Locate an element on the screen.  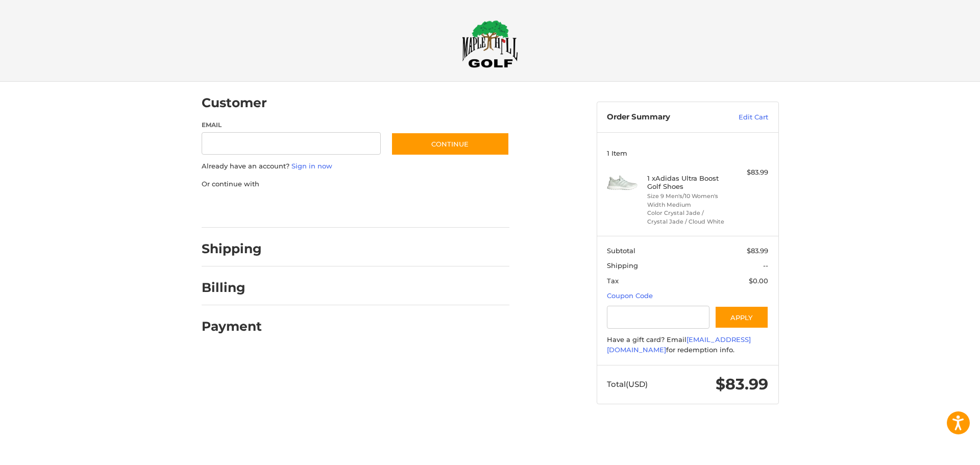
div: $83.99 is located at coordinates (747, 172).